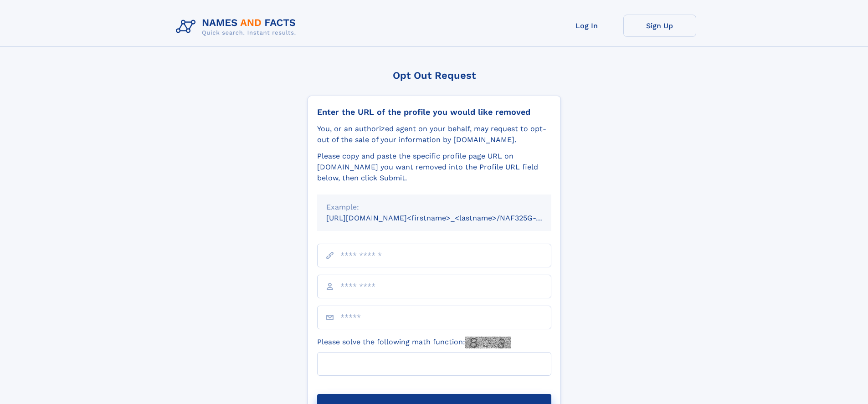 The width and height of the screenshot is (868, 404). Describe the element at coordinates (413, 343) in the screenshot. I see `label: Please solve the following math function:` at that location.